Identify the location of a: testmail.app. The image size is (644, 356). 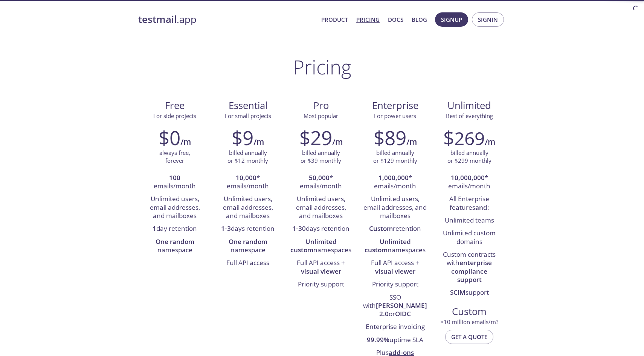
(227, 19).